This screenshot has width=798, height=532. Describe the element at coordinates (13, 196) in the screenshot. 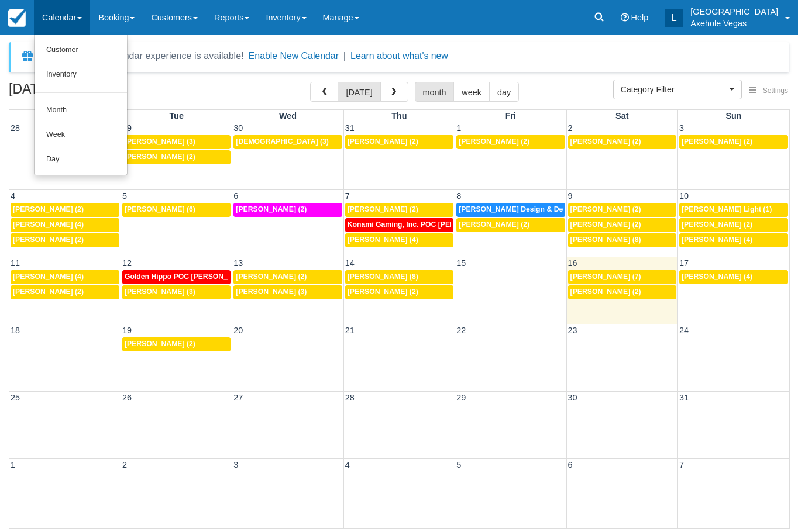

I see `span: 4` at that location.